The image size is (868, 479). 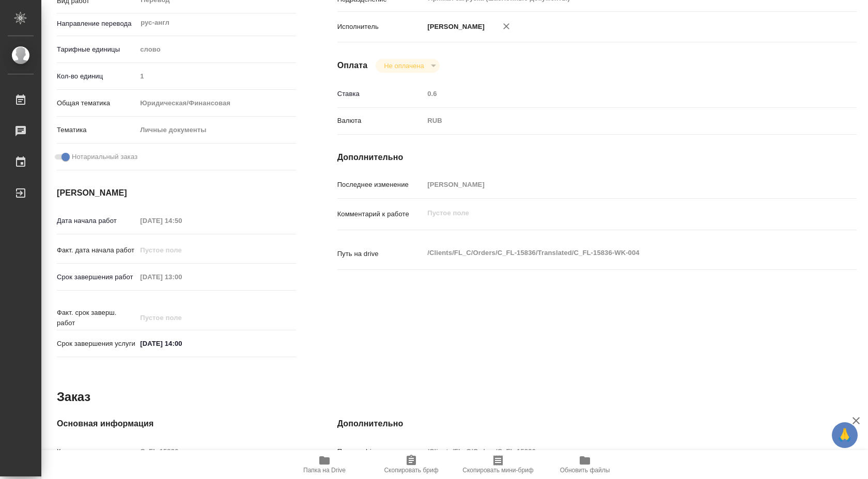 I want to click on p: Срок завершения услуги, so click(x=97, y=344).